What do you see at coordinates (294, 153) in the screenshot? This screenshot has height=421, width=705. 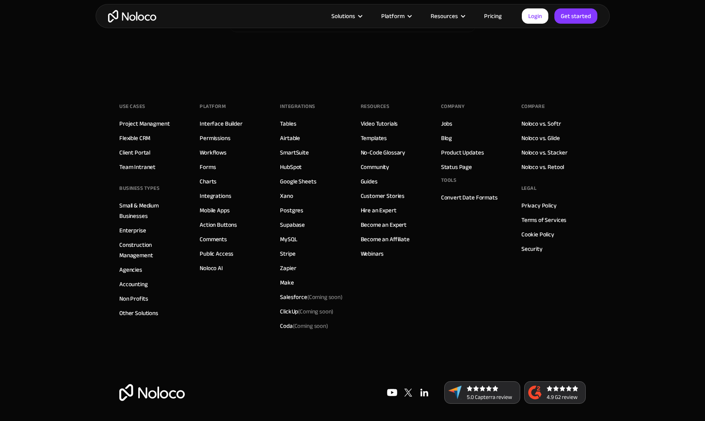 I see `a: SmartSuite` at bounding box center [294, 153].